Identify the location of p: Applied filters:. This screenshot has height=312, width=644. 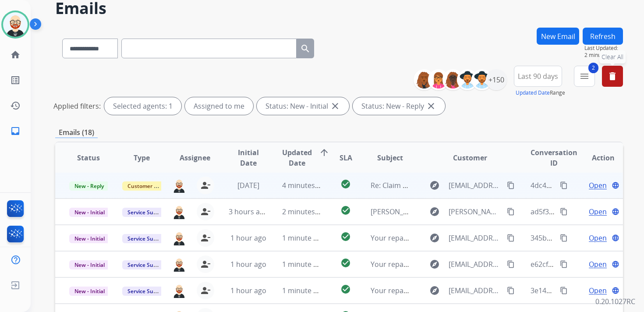
(77, 106).